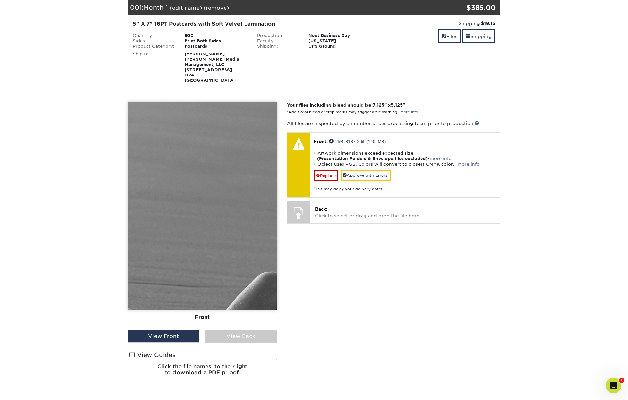 This screenshot has width=628, height=400. I want to click on div: Front, so click(202, 317).